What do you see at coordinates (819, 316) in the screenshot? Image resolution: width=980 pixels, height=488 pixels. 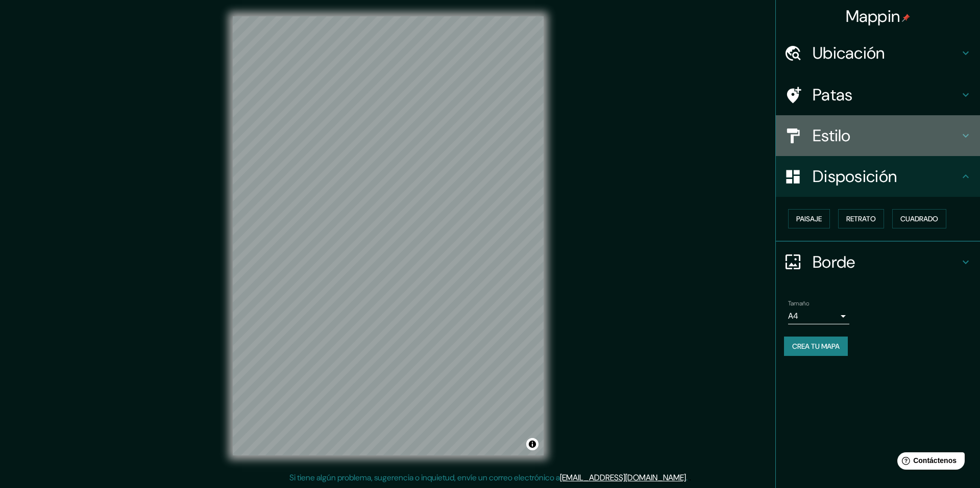 I see `div: A4` at bounding box center [819, 316].